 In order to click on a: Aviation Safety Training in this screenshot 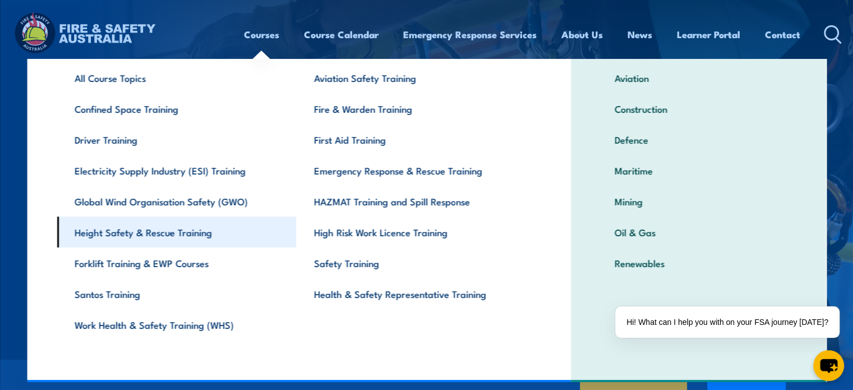, I will do `click(415, 77)`.